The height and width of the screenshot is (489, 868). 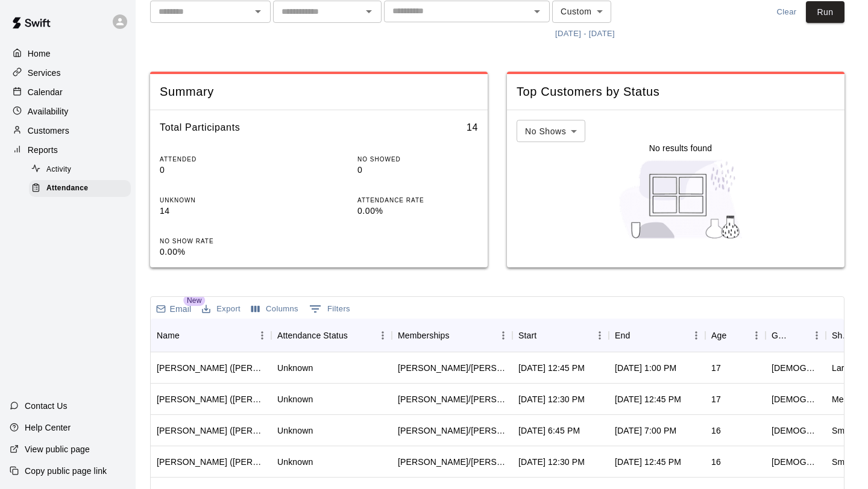 What do you see at coordinates (48, 111) in the screenshot?
I see `p: Availability` at bounding box center [48, 111].